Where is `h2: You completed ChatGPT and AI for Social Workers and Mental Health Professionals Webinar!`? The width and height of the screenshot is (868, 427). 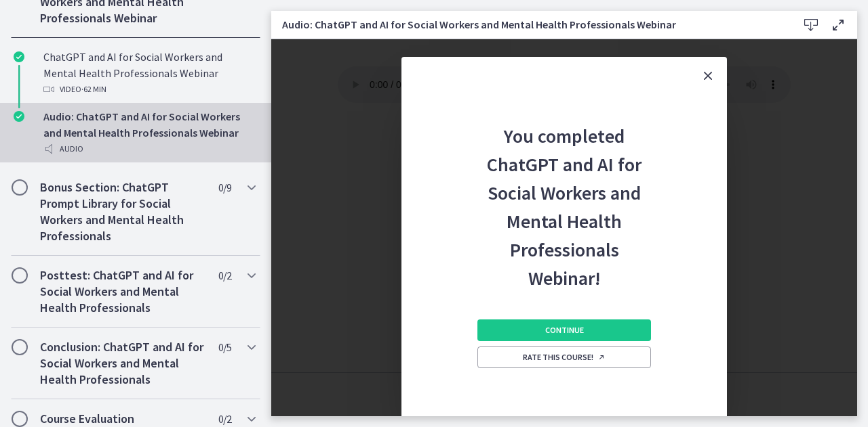
h2: You completed ChatGPT and AI for Social Workers and Mental Health Professionals Webinar! is located at coordinates (564, 194).